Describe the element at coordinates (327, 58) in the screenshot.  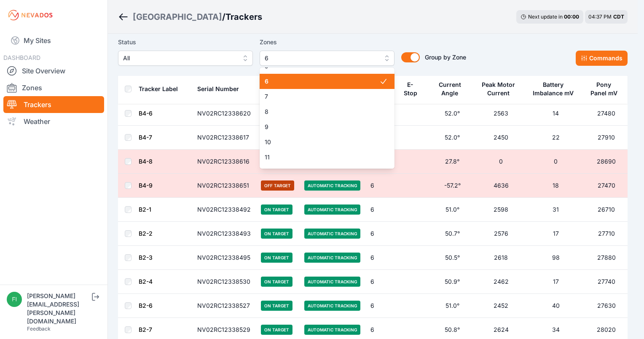
I see `button: 6` at that location.